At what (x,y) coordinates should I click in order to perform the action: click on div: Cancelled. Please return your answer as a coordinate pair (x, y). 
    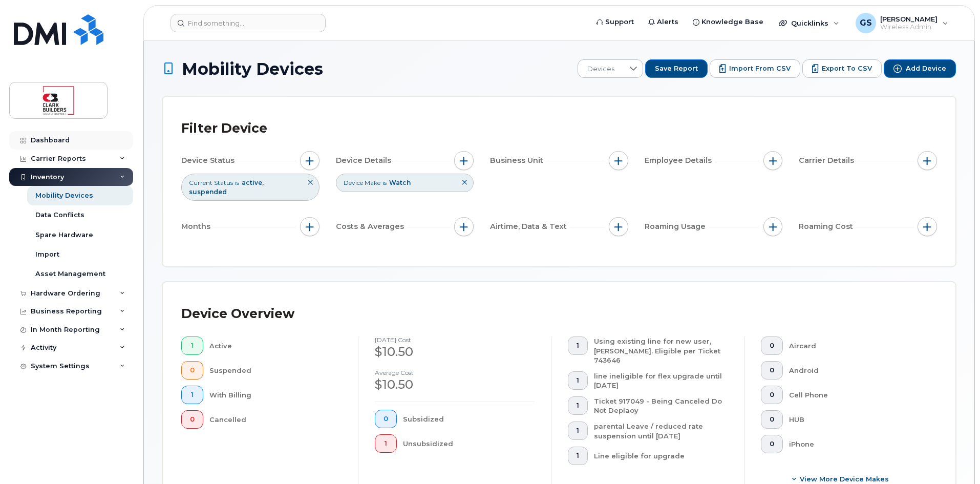
    Looking at the image, I should click on (275, 419).